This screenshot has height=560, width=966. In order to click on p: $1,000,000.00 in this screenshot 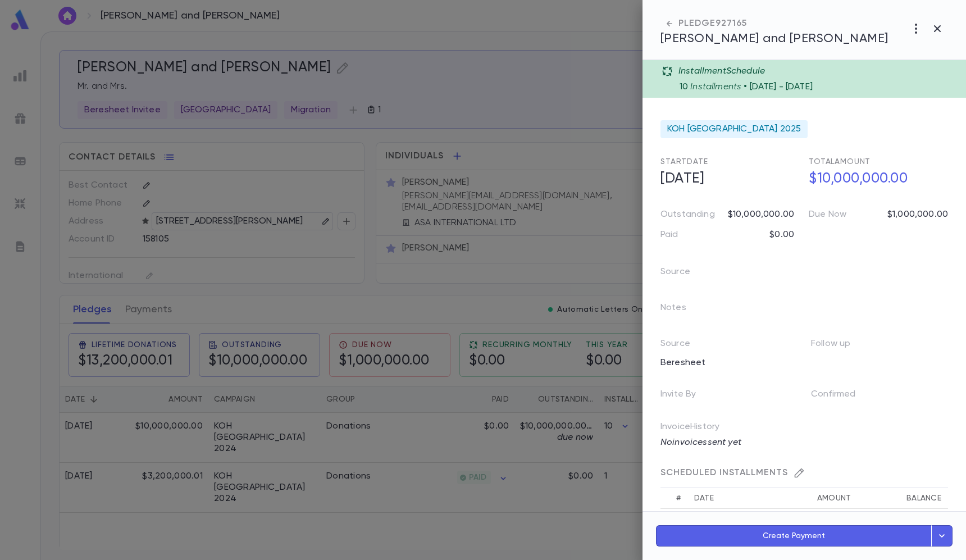, I will do `click(918, 215)`.